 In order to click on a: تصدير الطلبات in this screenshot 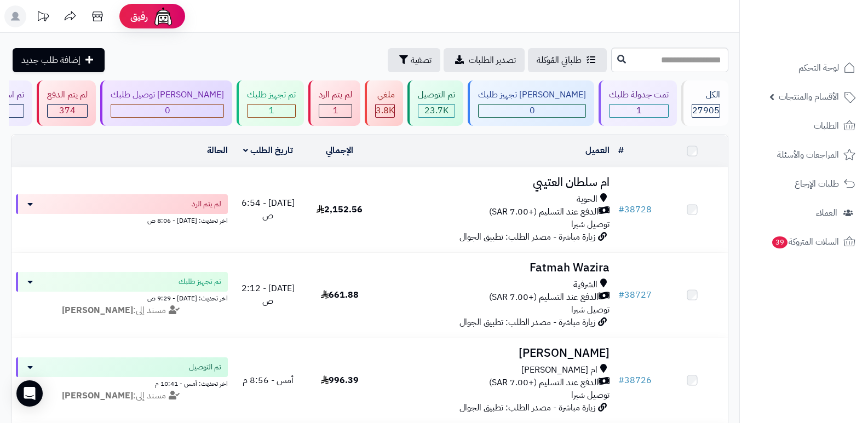, I will do `click(484, 61)`.